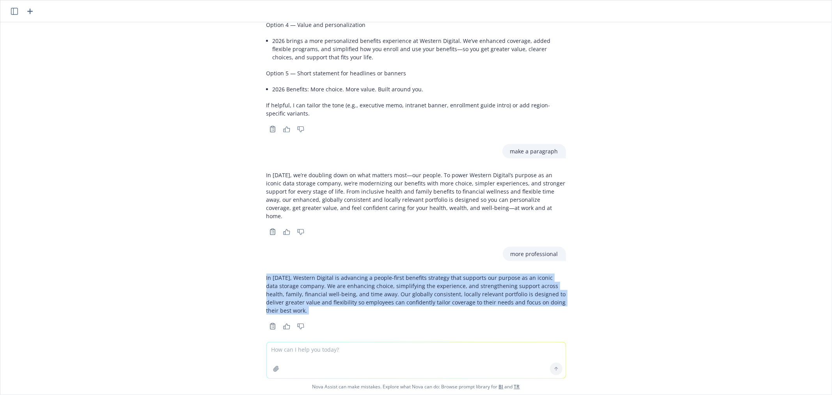 Image resolution: width=832 pixels, height=395 pixels. Describe the element at coordinates (416, 73) in the screenshot. I see `p: Option 5 — Short statement for headlines or banners` at that location.